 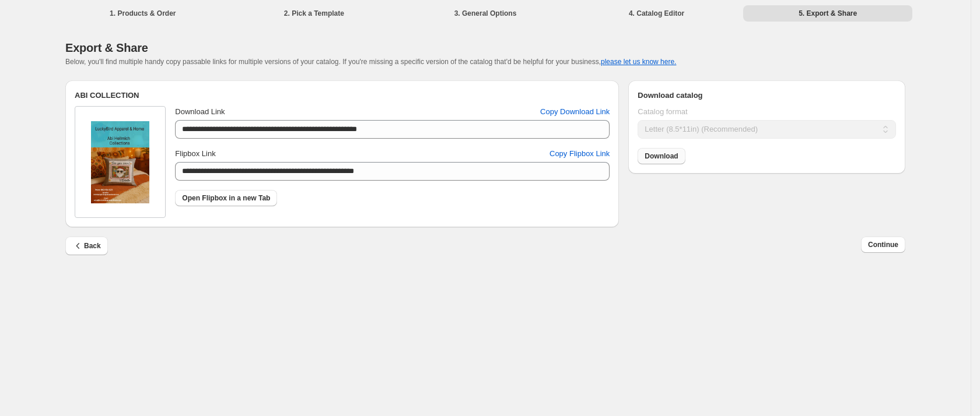 I want to click on button: Copy Download Link, so click(x=575, y=112).